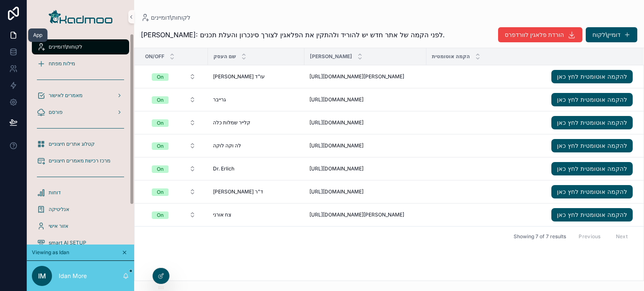 This screenshot has width=644, height=291. I want to click on span: מאמרים לאישור, so click(66, 96).